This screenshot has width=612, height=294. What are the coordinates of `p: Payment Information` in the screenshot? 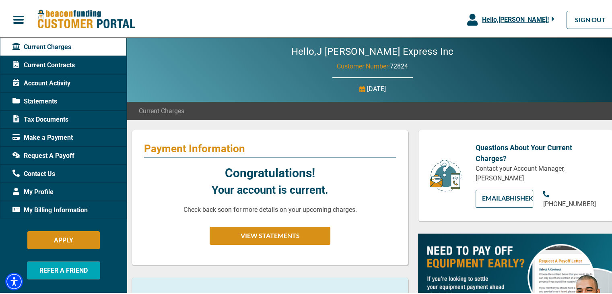 It's located at (270, 147).